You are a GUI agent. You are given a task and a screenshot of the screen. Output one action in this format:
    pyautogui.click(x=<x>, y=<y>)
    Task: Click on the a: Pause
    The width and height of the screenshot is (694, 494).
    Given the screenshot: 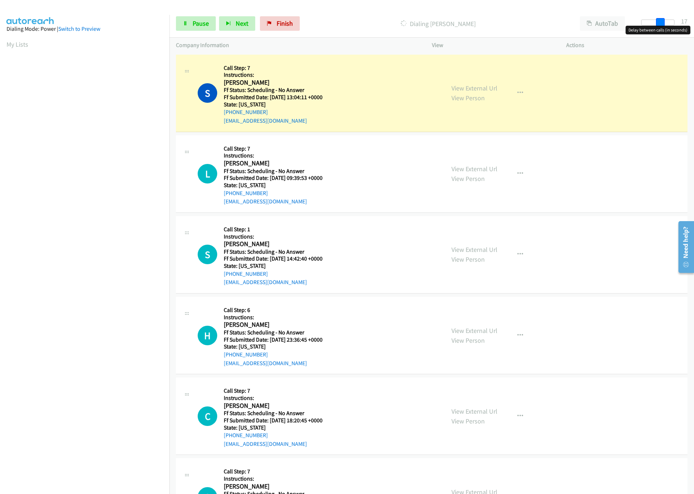 What is the action you would take?
    pyautogui.click(x=196, y=24)
    